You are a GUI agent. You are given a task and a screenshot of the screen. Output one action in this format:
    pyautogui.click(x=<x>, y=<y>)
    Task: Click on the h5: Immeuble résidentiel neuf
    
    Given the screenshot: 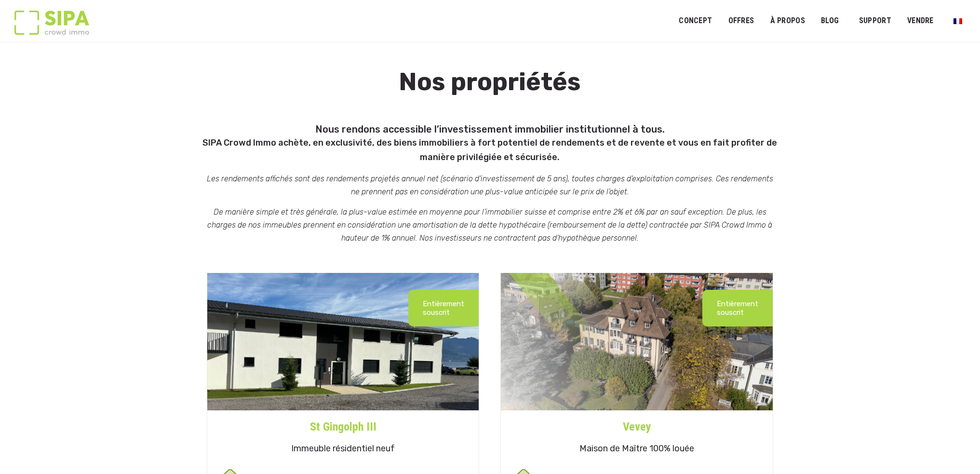 What is the action you would take?
    pyautogui.click(x=343, y=451)
    